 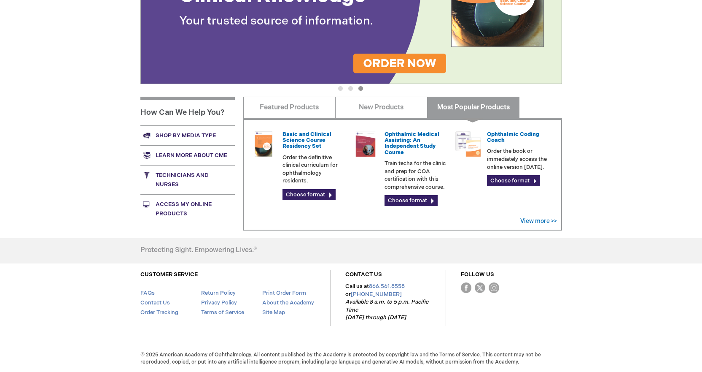 What do you see at coordinates (199, 250) in the screenshot?
I see `h4: Protecting Sight. Empowering Lives.®` at bounding box center [199, 250].